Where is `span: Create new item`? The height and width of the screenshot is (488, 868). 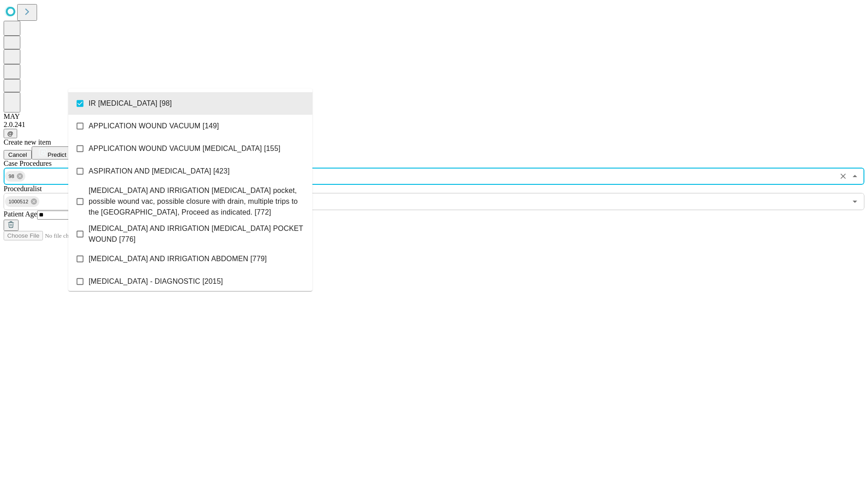
span: Create new item is located at coordinates (27, 142).